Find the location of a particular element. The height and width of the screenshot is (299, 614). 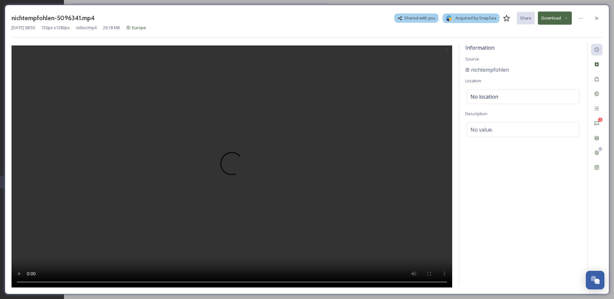

span: Location is located at coordinates (473, 81).